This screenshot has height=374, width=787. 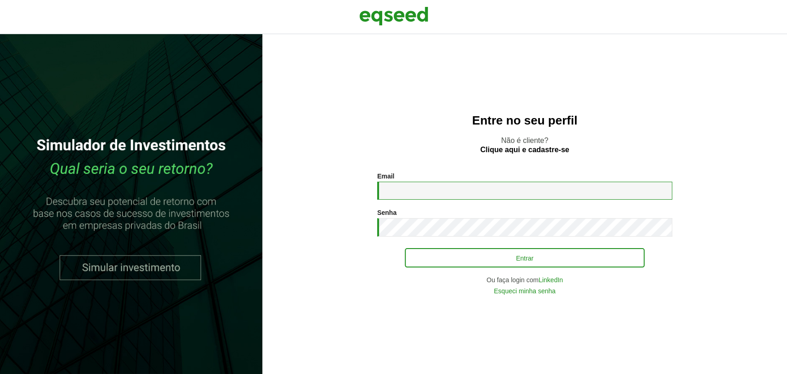 What do you see at coordinates (525, 258) in the screenshot?
I see `button: Entrar` at bounding box center [525, 258].